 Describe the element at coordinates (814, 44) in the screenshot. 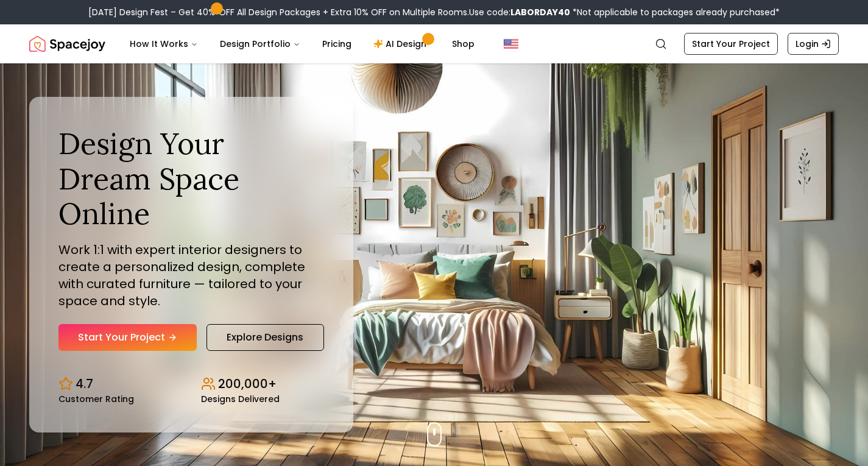

I see `a: Login` at that location.